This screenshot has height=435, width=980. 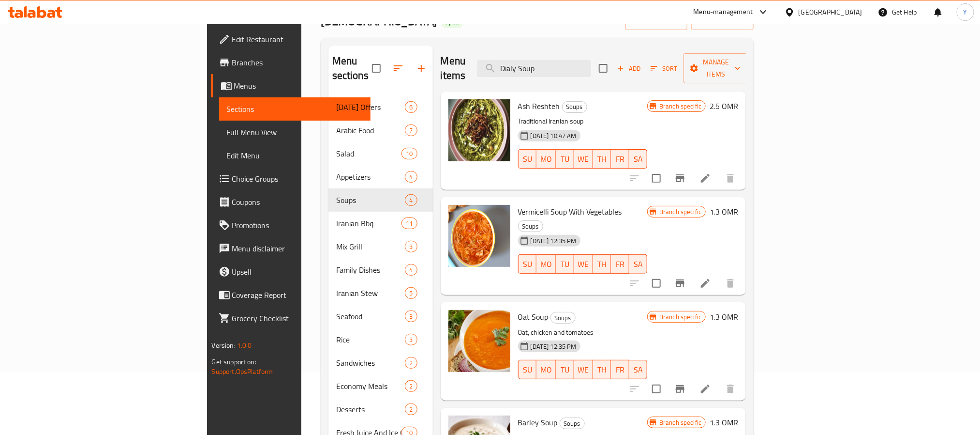 What do you see at coordinates (380, 340) in the screenshot?
I see `div: Rice3` at bounding box center [380, 340].